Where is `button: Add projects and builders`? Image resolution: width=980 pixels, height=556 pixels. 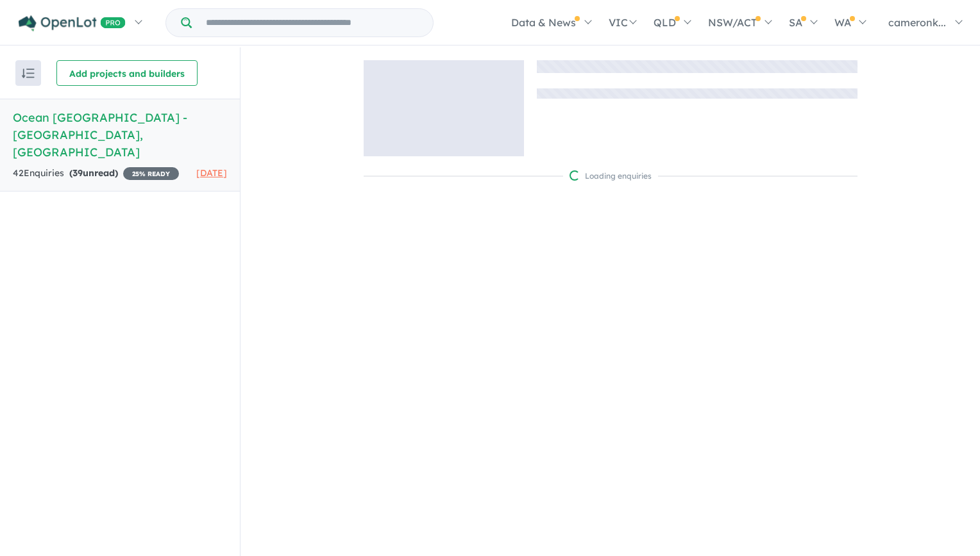 button: Add projects and builders is located at coordinates (127, 73).